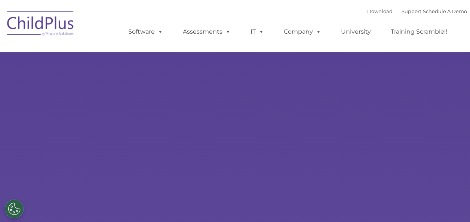  What do you see at coordinates (207, 32) in the screenshot?
I see `a: Assessments` at bounding box center [207, 32].